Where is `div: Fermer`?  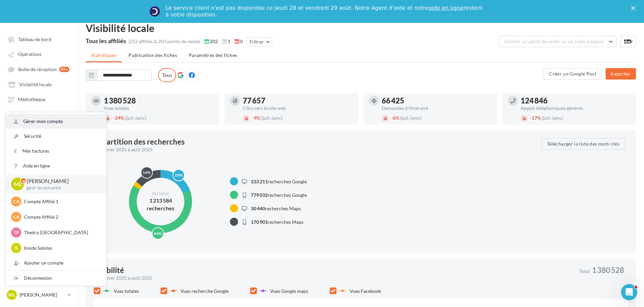
div: Fermer is located at coordinates (634, 8).